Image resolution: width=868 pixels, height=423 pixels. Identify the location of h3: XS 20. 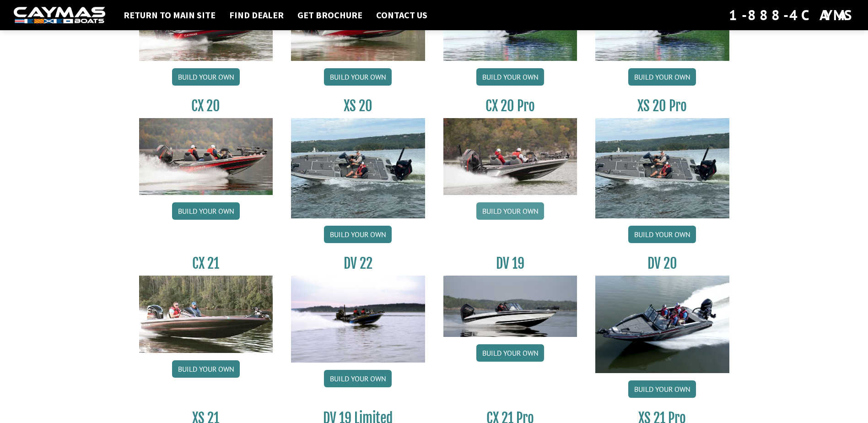
(358, 106).